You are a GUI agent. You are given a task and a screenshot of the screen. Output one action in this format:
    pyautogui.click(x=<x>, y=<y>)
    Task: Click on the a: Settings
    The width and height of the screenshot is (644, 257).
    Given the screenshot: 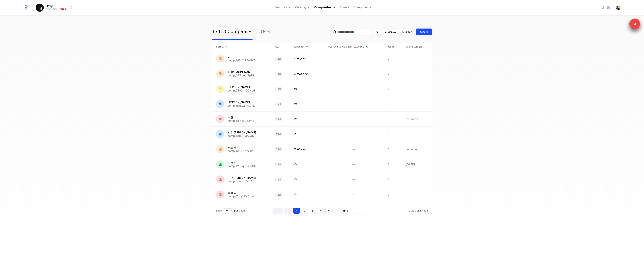 What is the action you would take?
    pyautogui.click(x=608, y=8)
    